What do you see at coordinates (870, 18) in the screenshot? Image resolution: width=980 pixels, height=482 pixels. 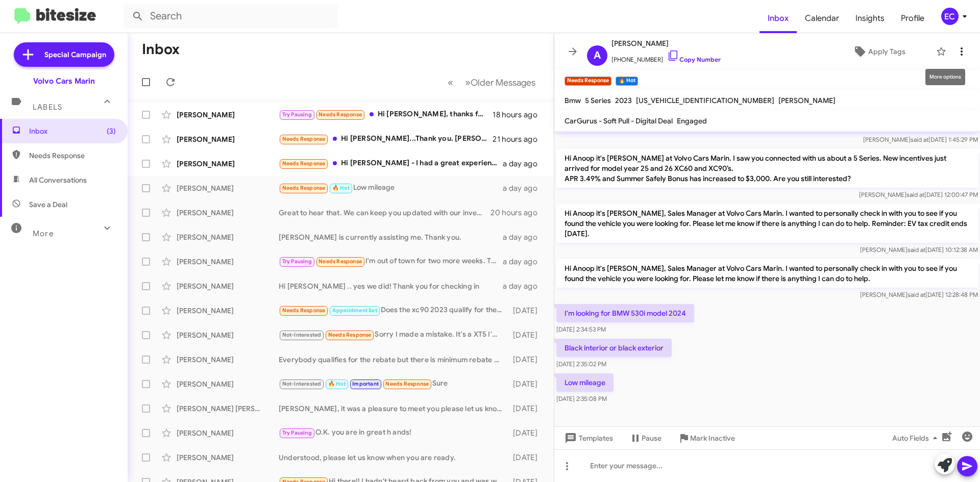 I see `a: Insights` at bounding box center [870, 18].